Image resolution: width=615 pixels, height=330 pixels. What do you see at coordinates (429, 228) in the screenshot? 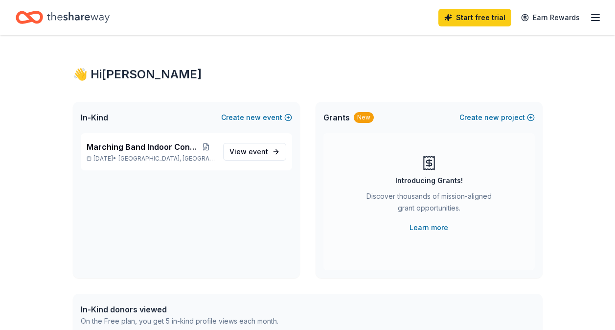
I see `a: Learn more` at bounding box center [429, 228].